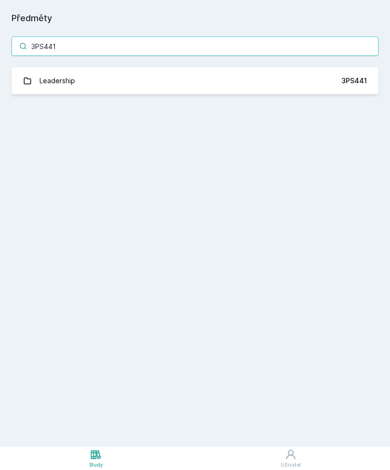  What do you see at coordinates (354, 81) in the screenshot?
I see `div: 3PS441` at bounding box center [354, 81].